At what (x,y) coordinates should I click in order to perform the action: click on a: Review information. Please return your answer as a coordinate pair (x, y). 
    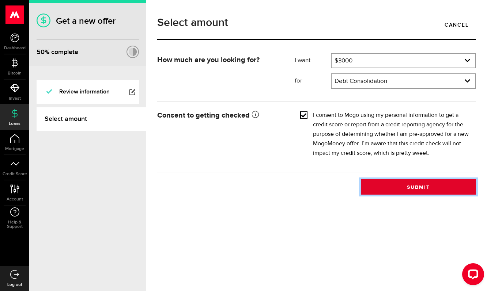
    Looking at the image, I should click on (88, 92).